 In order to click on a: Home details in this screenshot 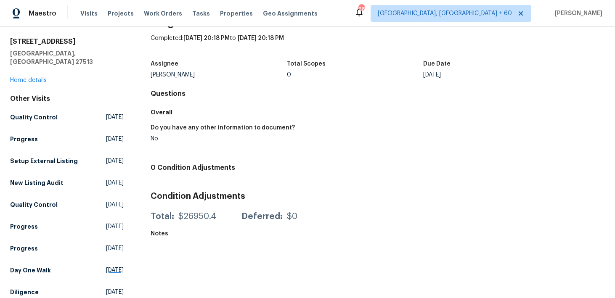, I will do `click(28, 80)`.